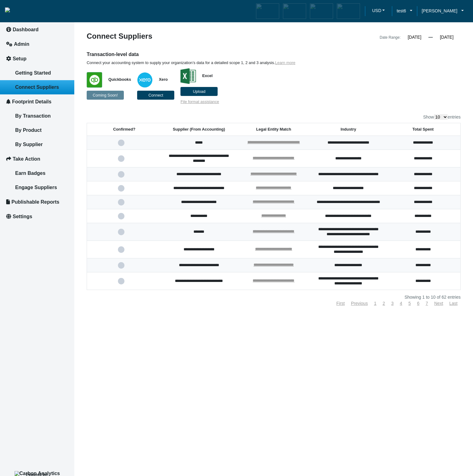  I want to click on a: USDUSD, so click(378, 11).